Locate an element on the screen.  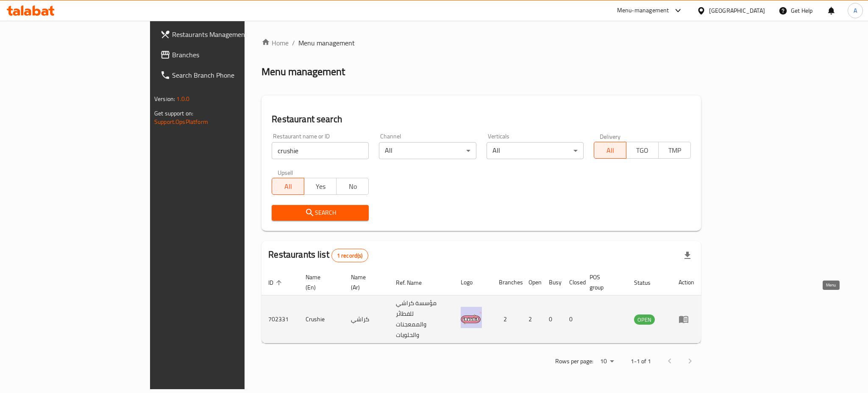
span: 1 record(s) is located at coordinates (350, 255).